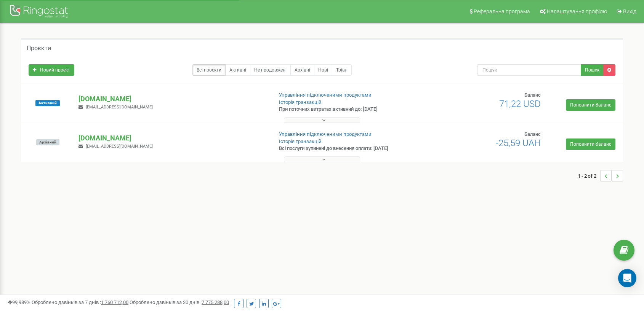  Describe the element at coordinates (209, 70) in the screenshot. I see `a: Всі проєкти` at that location.